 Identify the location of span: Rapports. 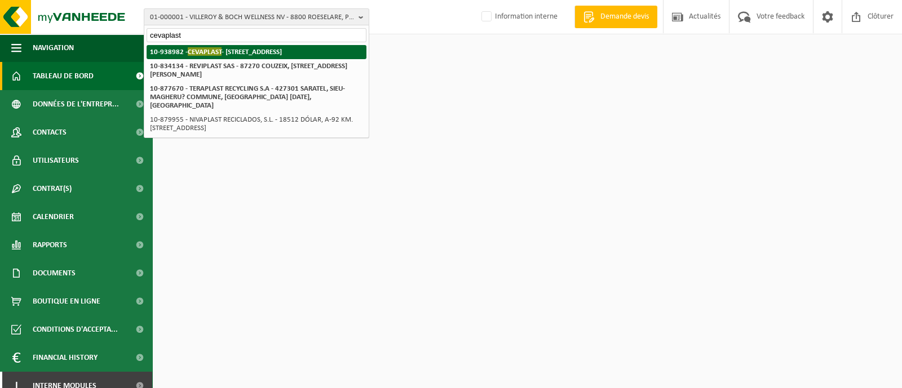
(50, 245).